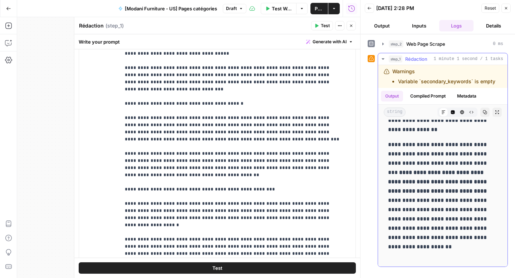 The width and height of the screenshot is (515, 278). Describe the element at coordinates (329, 42) in the screenshot. I see `span: Generate with AI` at that location.